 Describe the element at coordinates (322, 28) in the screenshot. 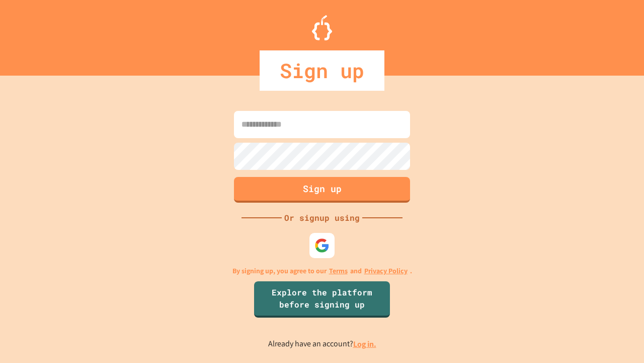

I see `img: Logo.svg` at that location.